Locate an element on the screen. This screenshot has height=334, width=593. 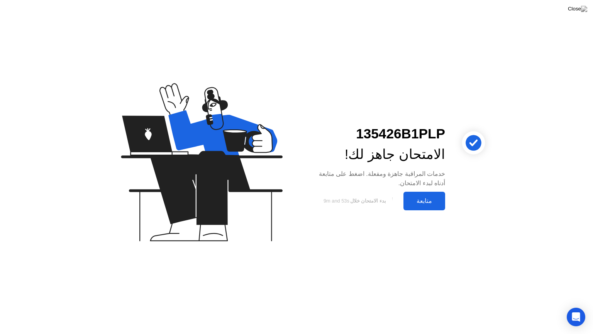
span: 9m and 53s is located at coordinates (336, 200).